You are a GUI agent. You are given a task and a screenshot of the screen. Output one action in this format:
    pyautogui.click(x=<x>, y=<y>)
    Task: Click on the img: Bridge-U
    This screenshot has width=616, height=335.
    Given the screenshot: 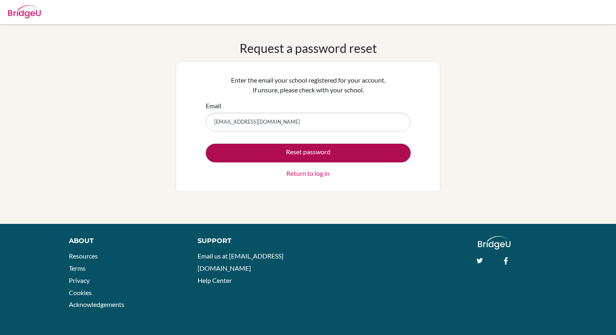 What is the action you would take?
    pyautogui.click(x=24, y=12)
    